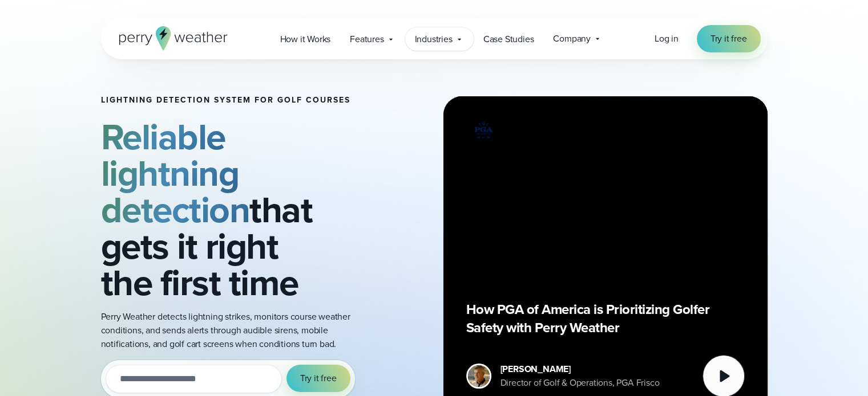  Describe the element at coordinates (434, 39) in the screenshot. I see `span: Industries` at that location.